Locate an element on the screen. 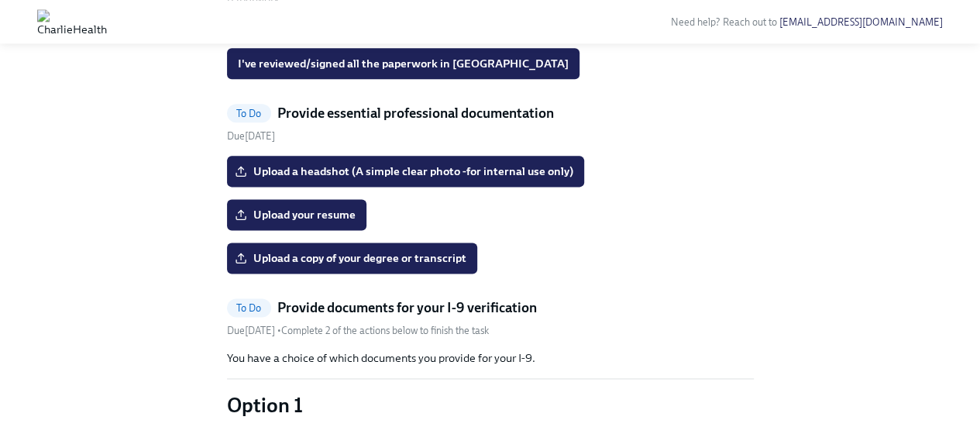 The image size is (980, 427). p: You have a choice of which documents you provide for your I-9. is located at coordinates (490, 358).